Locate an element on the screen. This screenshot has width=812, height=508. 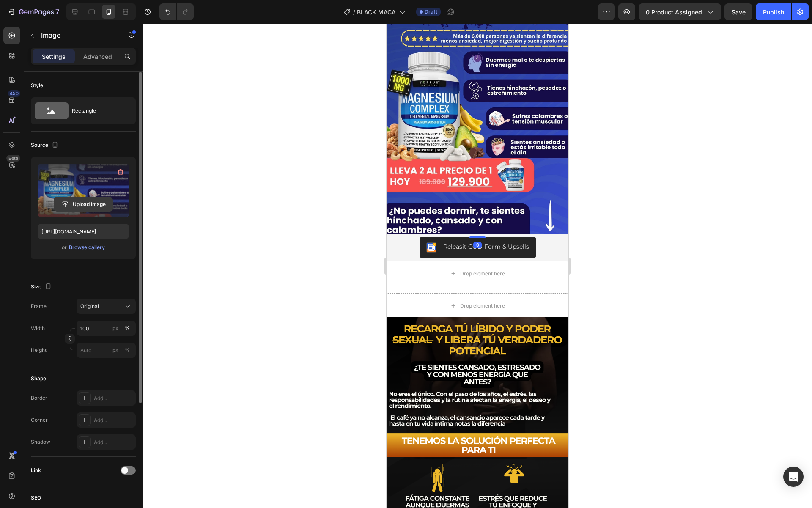
div: Size is located at coordinates (42, 287).